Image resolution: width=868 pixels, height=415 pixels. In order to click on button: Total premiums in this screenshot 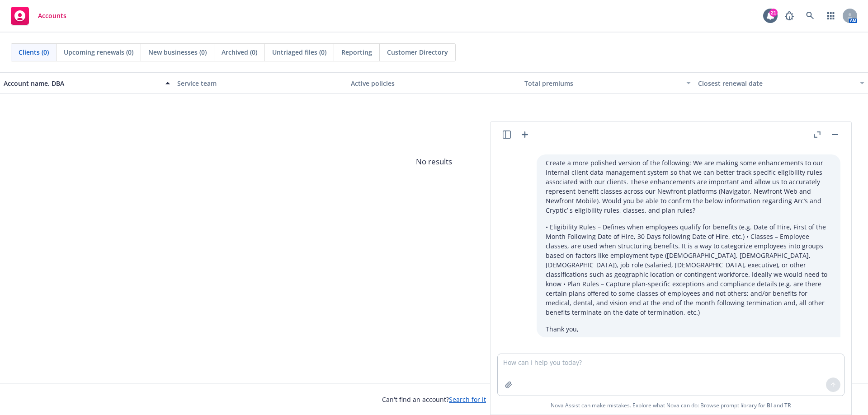, I will do `click(608, 83)`.